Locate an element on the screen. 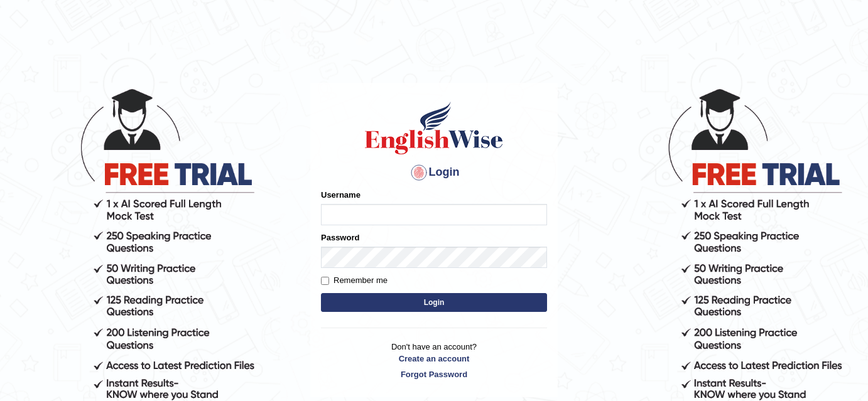  label: Password is located at coordinates (340, 237).